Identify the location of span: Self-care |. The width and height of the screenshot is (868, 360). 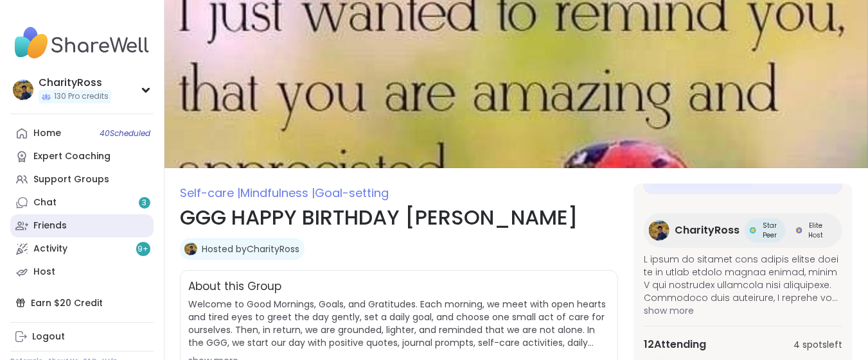
(210, 192).